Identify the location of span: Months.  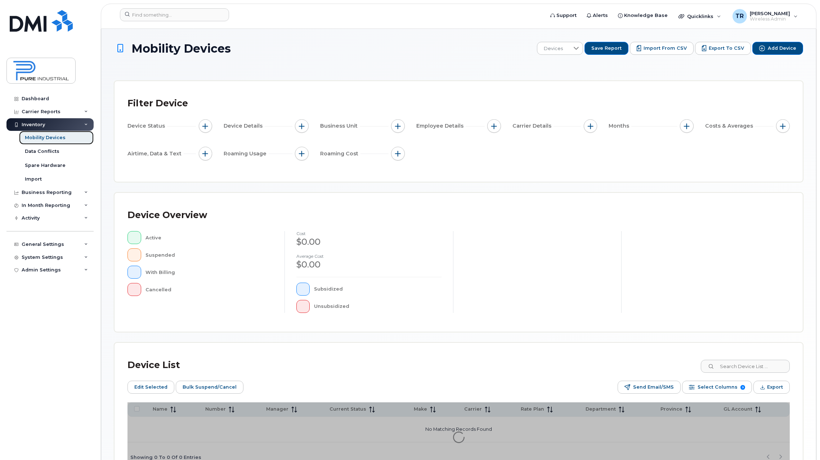
(620, 126).